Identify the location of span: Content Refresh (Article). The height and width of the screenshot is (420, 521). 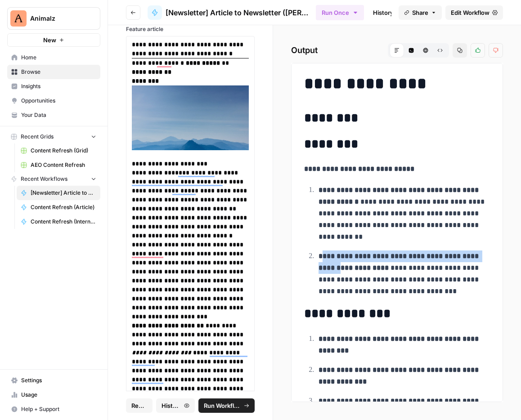
(64, 207).